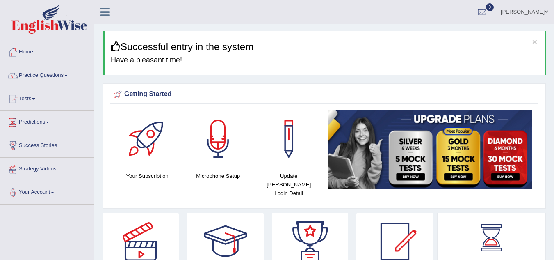 This screenshot has width=554, height=260. Describe the element at coordinates (47, 191) in the screenshot. I see `a: Your Account` at that location.